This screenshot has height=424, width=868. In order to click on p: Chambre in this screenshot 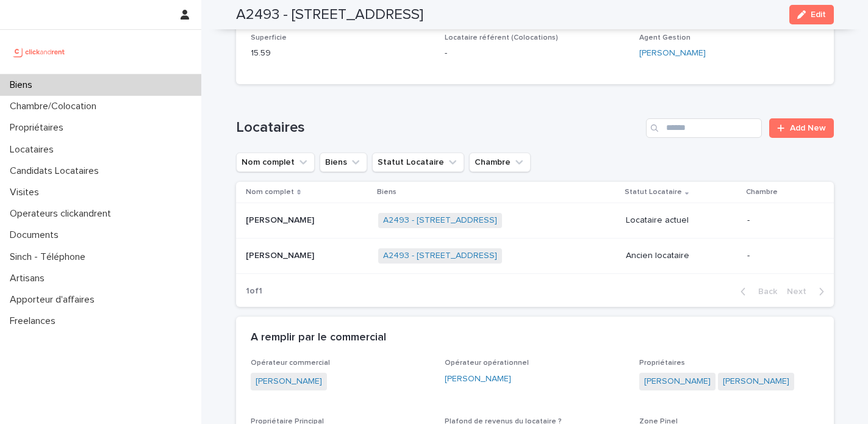, I will do `click(762, 192)`.